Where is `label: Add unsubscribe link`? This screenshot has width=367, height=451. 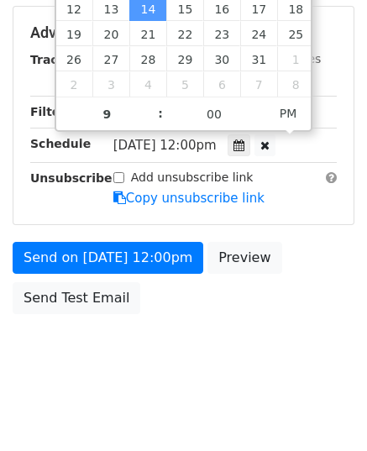
label: Add unsubscribe link is located at coordinates (192, 177).